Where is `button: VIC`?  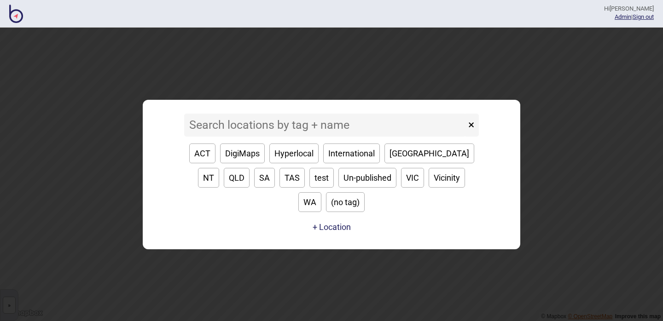 button: VIC is located at coordinates (412, 178).